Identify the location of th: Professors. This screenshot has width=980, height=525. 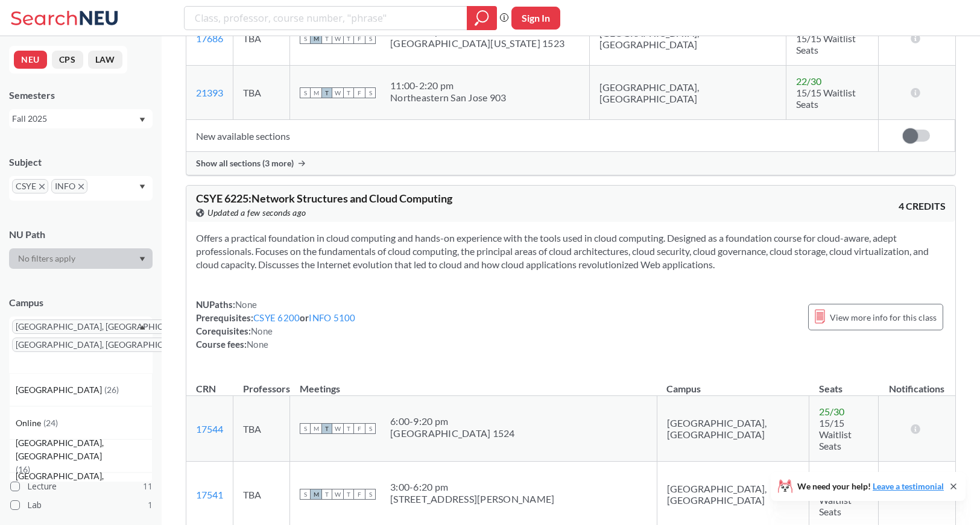
(261, 383).